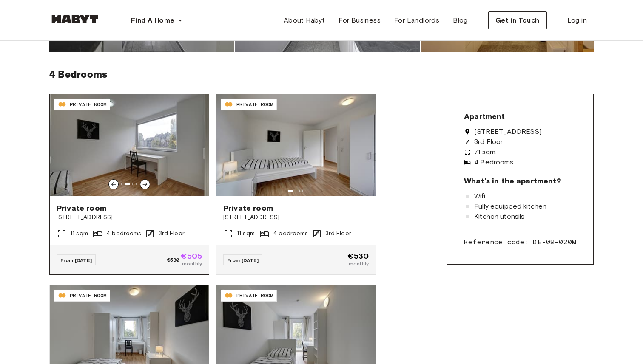  What do you see at coordinates (577, 20) in the screenshot?
I see `a: Log in` at bounding box center [577, 20].